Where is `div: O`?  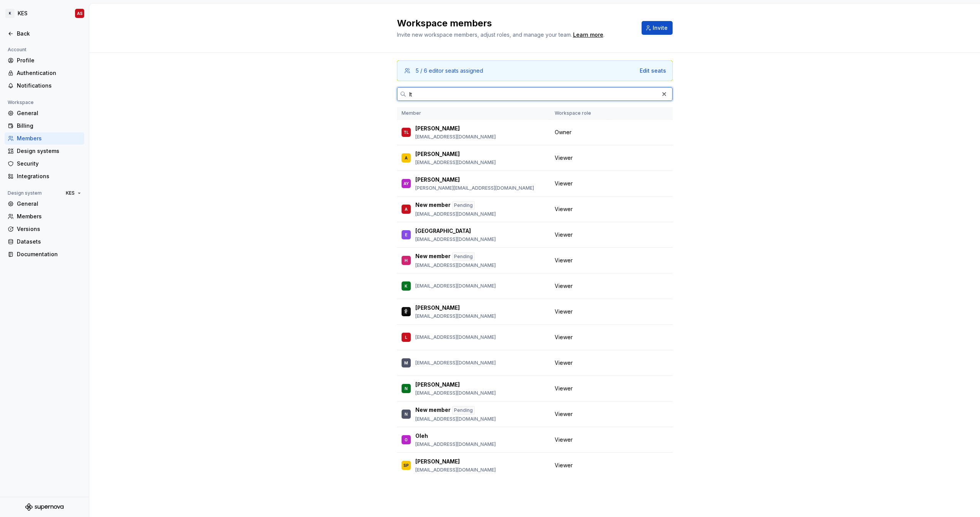
div: O is located at coordinates (406, 440).